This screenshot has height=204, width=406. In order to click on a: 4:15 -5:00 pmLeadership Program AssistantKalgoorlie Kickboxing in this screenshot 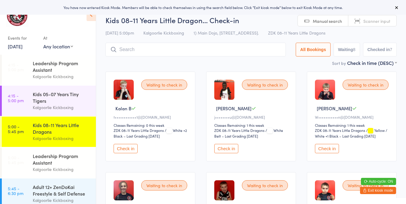, I will do `click(49, 70)`.